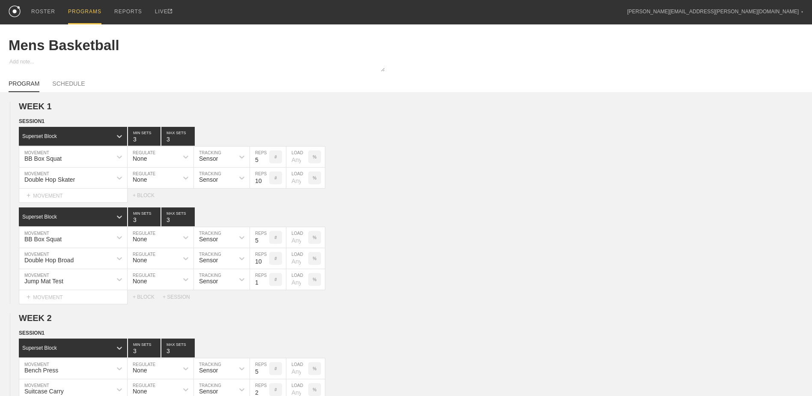 This screenshot has width=812, height=396. What do you see at coordinates (791, 375) in the screenshot?
I see `div: Chat Widget` at bounding box center [791, 375].